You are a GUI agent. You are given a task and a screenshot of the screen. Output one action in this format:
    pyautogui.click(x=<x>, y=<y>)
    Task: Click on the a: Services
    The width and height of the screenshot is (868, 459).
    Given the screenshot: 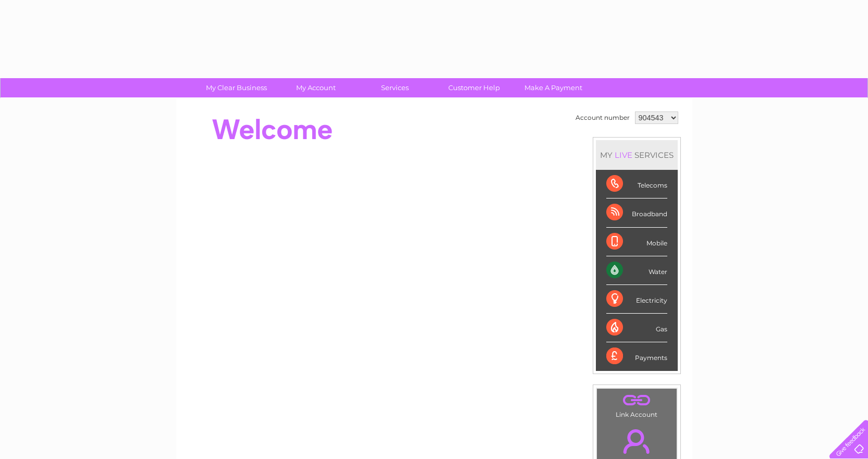 What is the action you would take?
    pyautogui.click(x=395, y=88)
    